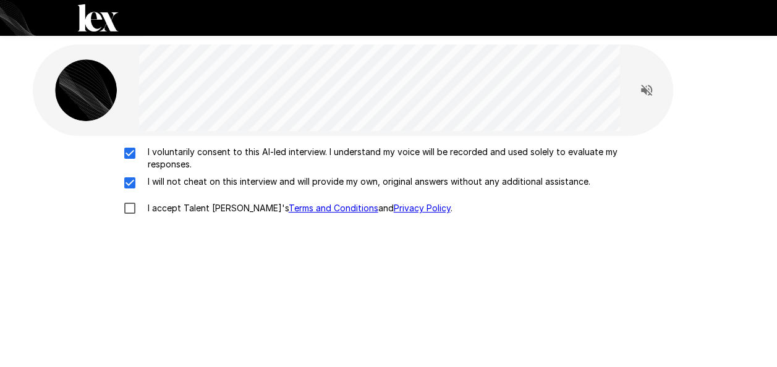  I want to click on img: lex_avatar2.png, so click(86, 90).